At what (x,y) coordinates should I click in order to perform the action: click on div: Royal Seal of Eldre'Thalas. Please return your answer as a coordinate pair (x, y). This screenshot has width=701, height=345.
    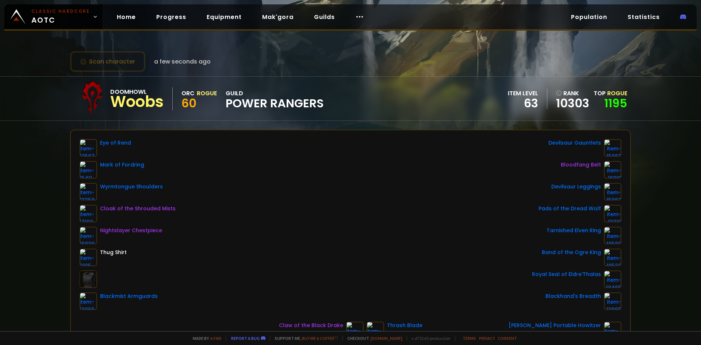
    Looking at the image, I should click on (567, 274).